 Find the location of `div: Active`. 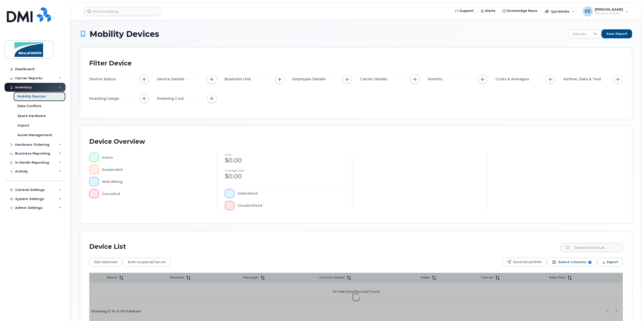

div: Active is located at coordinates (155, 158).